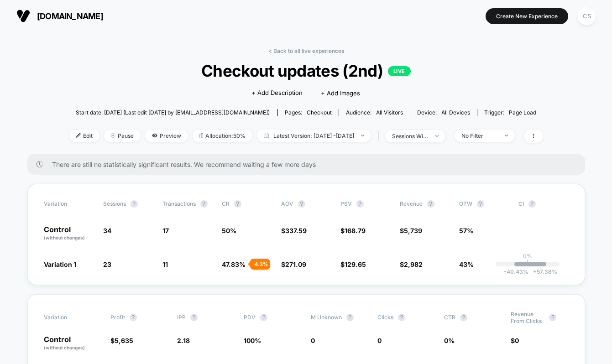  I want to click on span: Sessions, so click(115, 203).